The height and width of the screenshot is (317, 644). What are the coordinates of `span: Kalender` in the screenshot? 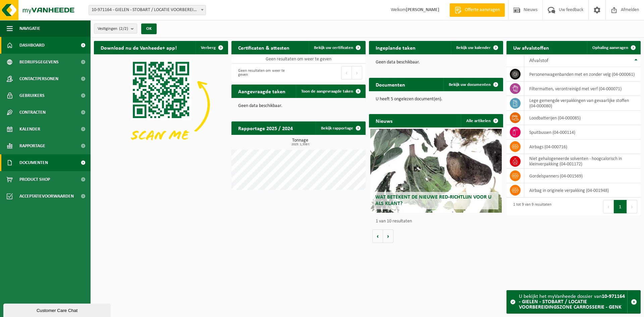 It's located at (30, 129).